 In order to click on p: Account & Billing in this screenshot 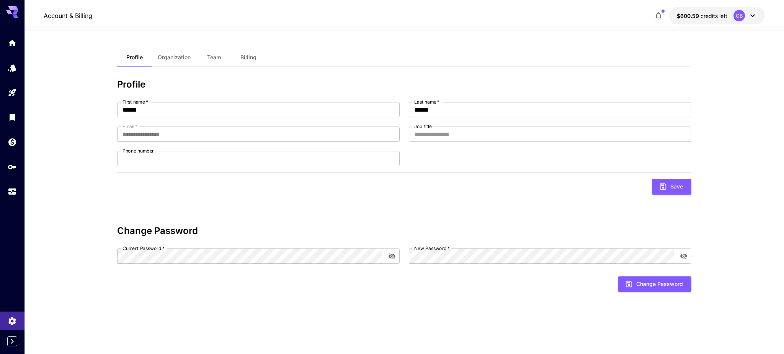, I will do `click(68, 16)`.